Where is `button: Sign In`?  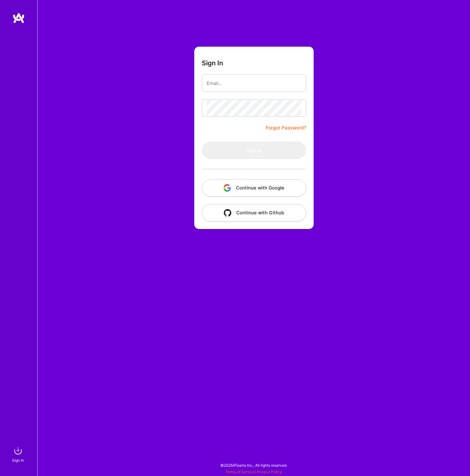 button: Sign In is located at coordinates (254, 150).